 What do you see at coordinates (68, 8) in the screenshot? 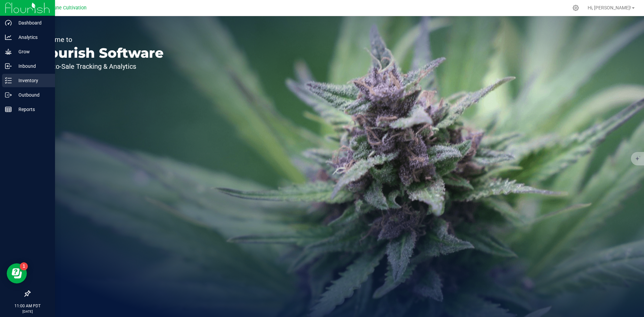
I see `span: Dune Cultivation` at bounding box center [68, 8].